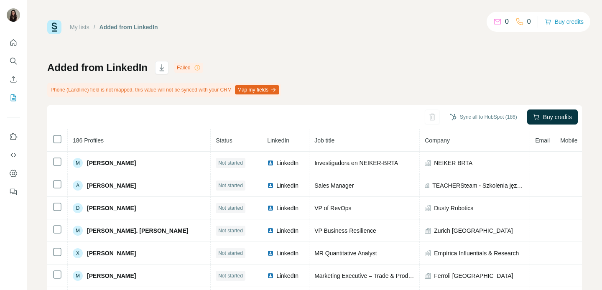 The width and height of the screenshot is (602, 290). I want to click on div: Failed, so click(188, 68).